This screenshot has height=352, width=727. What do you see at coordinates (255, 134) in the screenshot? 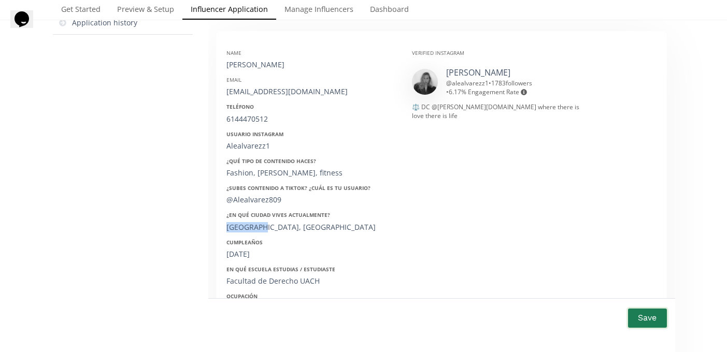
I see `strong: Usuario Instagram` at bounding box center [255, 134].